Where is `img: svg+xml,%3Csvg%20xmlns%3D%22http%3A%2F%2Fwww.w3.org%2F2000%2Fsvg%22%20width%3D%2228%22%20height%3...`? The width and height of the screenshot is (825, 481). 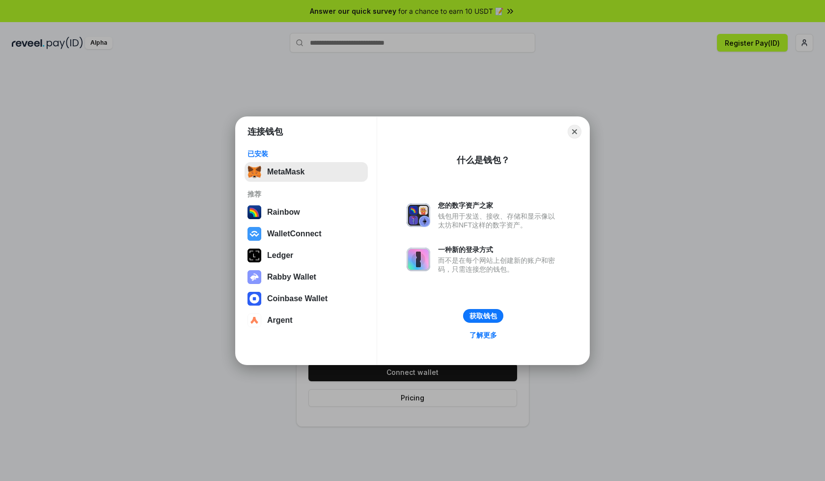 img: svg+xml,%3Csvg%20xmlns%3D%22http%3A%2F%2Fwww.w3.org%2F2000%2Fsvg%22%20width%3D%2228%22%20height%3... is located at coordinates (254, 255).